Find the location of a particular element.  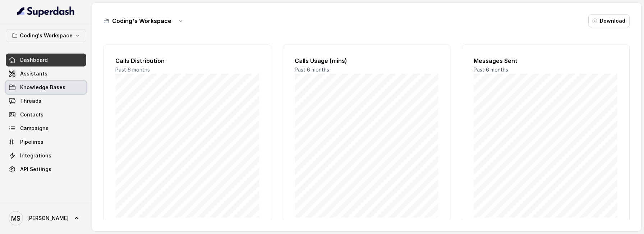

span: Knowledge Bases is located at coordinates (43, 87).